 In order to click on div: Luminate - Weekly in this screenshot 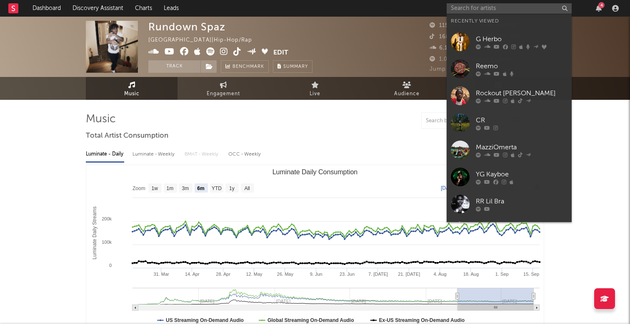, I will do `click(154, 155)`.